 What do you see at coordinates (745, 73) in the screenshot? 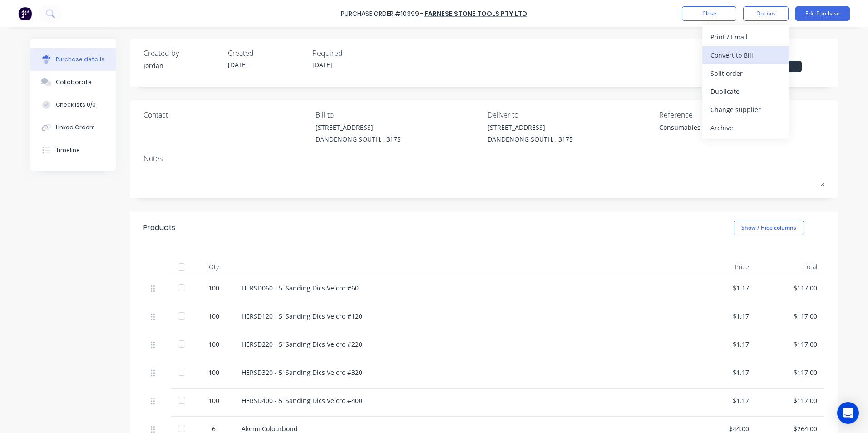
I see `div: Split order` at bounding box center [745, 73].